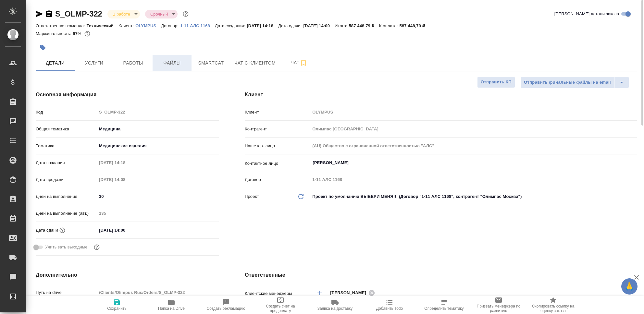 The image size is (644, 314). What do you see at coordinates (496, 82) in the screenshot?
I see `button: Отправить КП` at bounding box center [496, 82].